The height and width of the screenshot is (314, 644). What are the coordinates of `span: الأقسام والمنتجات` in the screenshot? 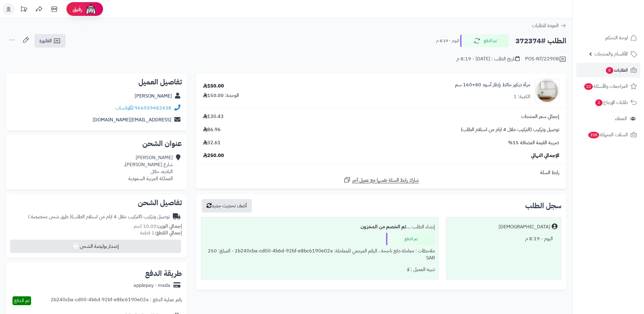 It's located at (611, 54).